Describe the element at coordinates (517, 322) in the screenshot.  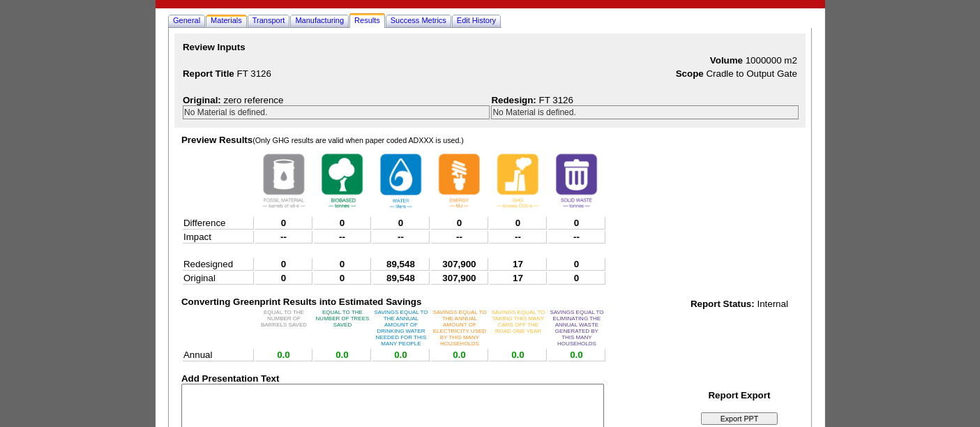
I see `span: SAVINGS EQUAL TO TAKING THIS MANY CARS OFF THE ROAD ONE YEAR` at that location.